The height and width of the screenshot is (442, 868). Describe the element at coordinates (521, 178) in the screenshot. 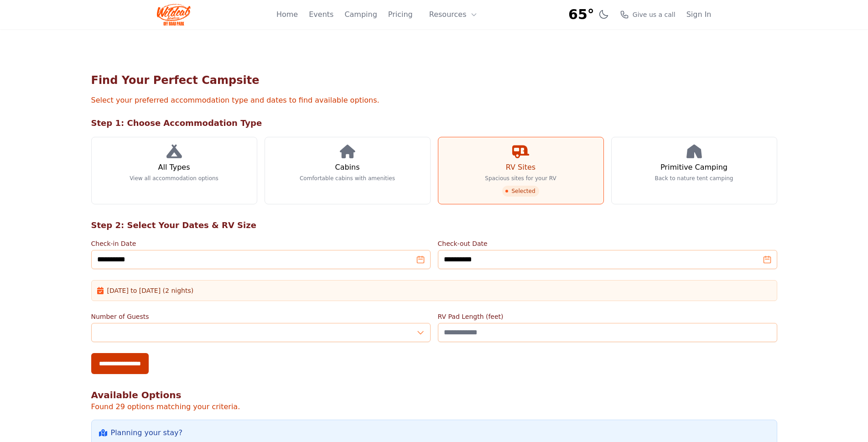

I see `p: Spacious sites for your RV` at that location.